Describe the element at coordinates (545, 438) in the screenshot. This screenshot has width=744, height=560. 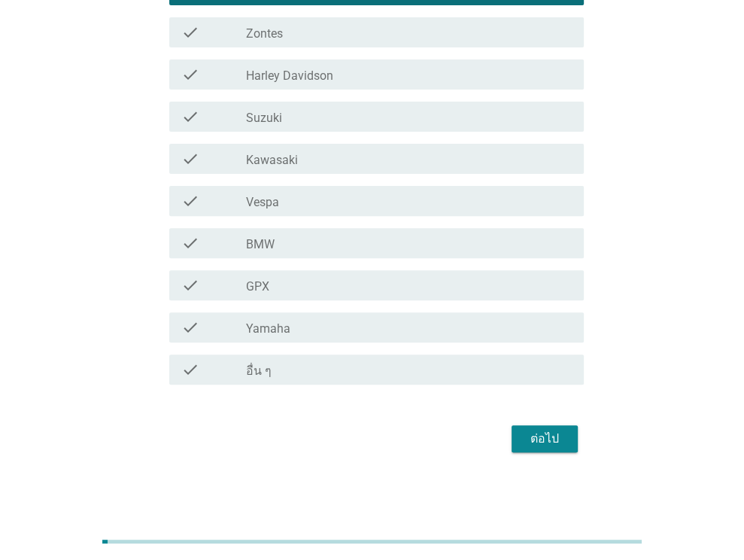
I see `button: ต่อไป` at that location.